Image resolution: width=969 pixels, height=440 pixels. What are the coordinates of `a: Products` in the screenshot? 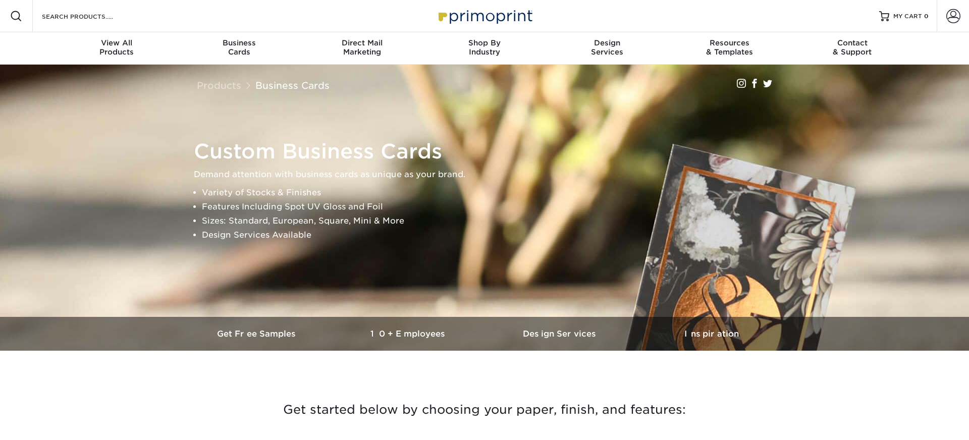 It's located at (219, 85).